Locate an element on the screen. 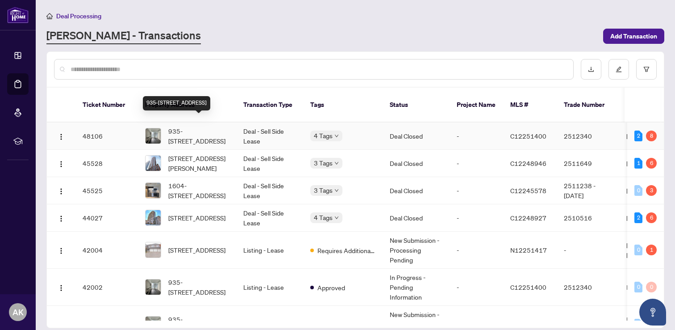  span: C12245578 is located at coordinates (528, 190).